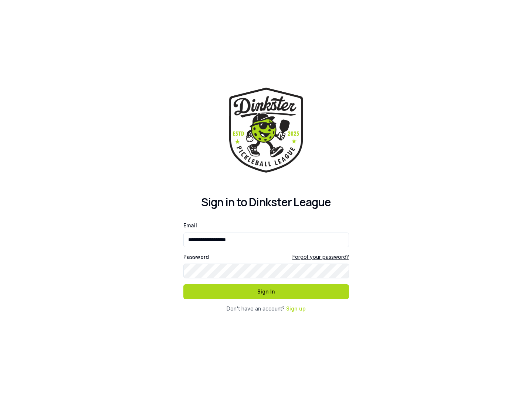 The height and width of the screenshot is (400, 532). What do you see at coordinates (296, 308) in the screenshot?
I see `a: Sign up` at bounding box center [296, 308].